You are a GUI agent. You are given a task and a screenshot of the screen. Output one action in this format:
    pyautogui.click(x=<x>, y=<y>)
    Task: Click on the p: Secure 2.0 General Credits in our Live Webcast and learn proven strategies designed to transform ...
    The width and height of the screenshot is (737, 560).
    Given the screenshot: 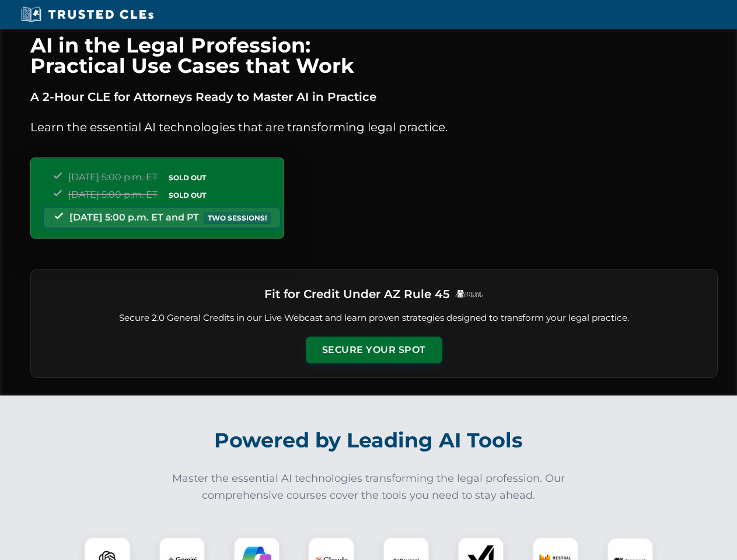 What is the action you would take?
    pyautogui.click(x=374, y=318)
    